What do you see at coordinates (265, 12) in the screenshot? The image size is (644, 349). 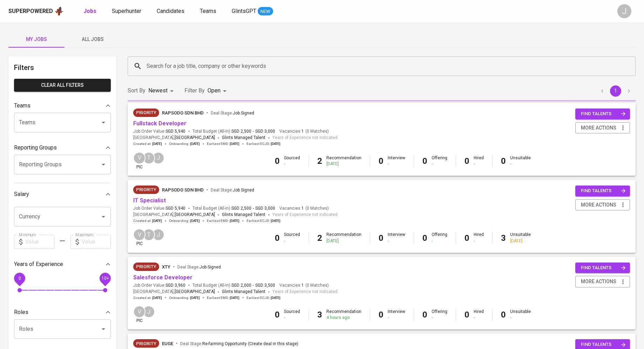 I see `span: NEW` at bounding box center [265, 12].